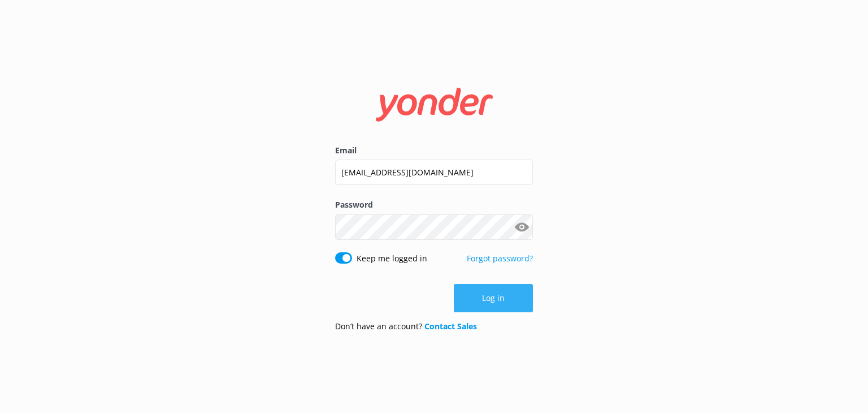 This screenshot has width=868, height=413. Describe the element at coordinates (434, 172) in the screenshot. I see `input: user@emailaddress.com` at that location.